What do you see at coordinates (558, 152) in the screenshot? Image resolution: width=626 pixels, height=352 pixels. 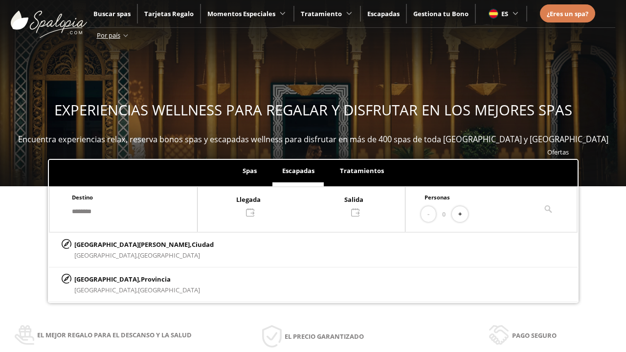 I see `span: Ofertas` at bounding box center [558, 152].